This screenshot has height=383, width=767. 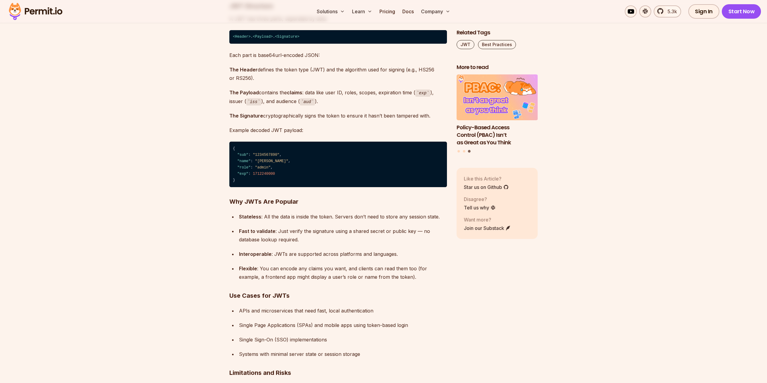 What do you see at coordinates (255, 254) in the screenshot?
I see `strong: Interoperable` at bounding box center [255, 254].